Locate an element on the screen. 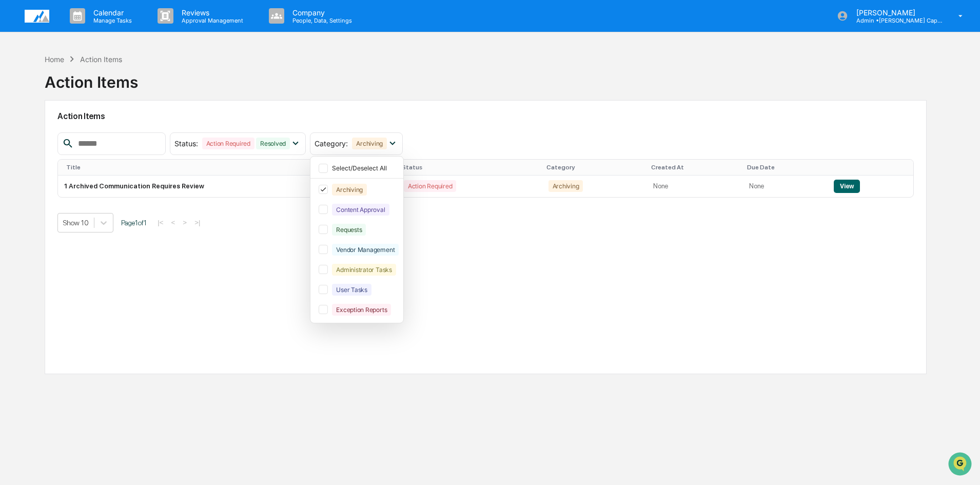  p: How can we help? is located at coordinates (98, 30).